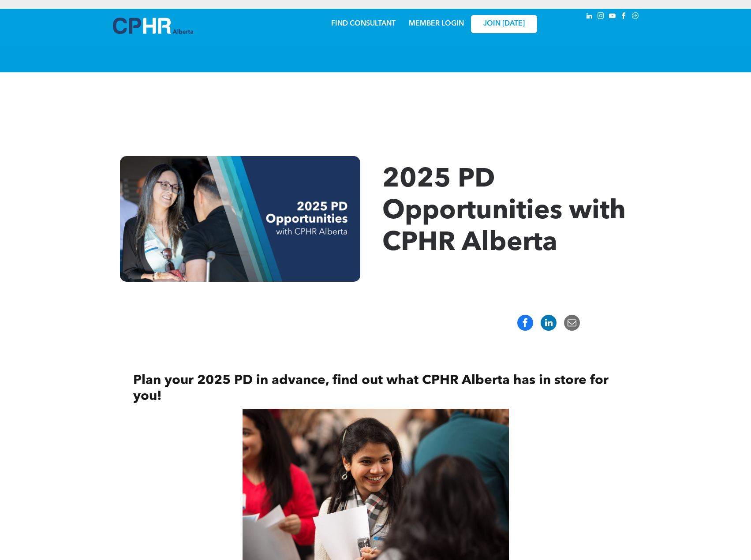 This screenshot has height=560, width=751. Describe the element at coordinates (613, 17) in the screenshot. I see `a: youtube` at that location.